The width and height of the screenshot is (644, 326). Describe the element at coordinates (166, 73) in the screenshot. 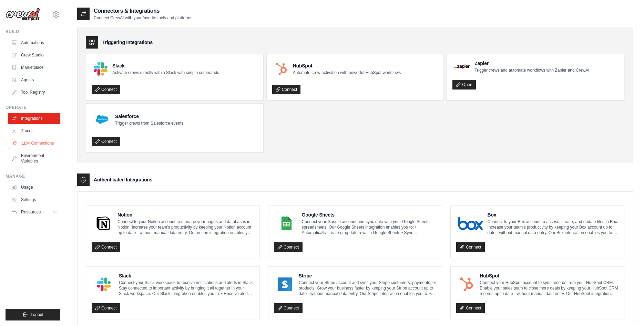

I see `p: Activate crews directly within Slack with simple commands` at that location.